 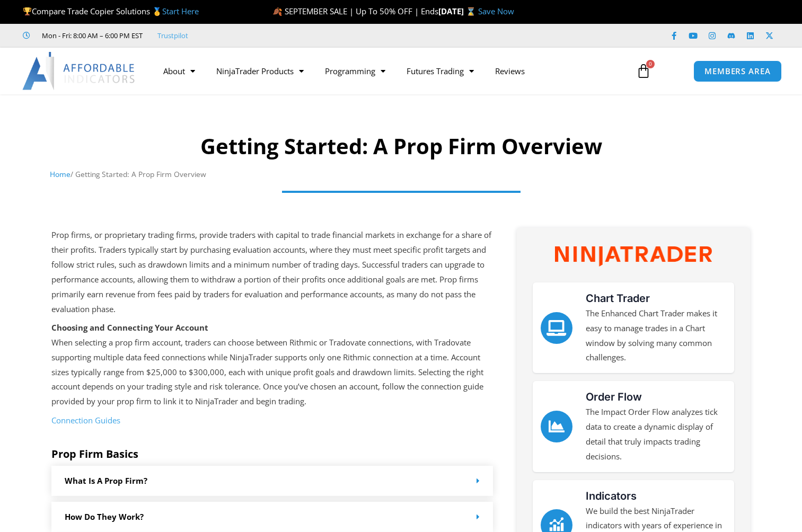 What do you see at coordinates (179, 71) in the screenshot?
I see `a: About` at bounding box center [179, 71].